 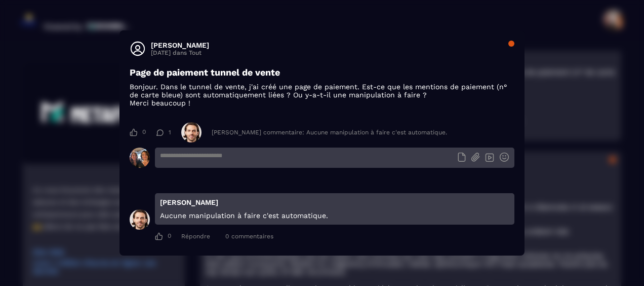 I want to click on div: Répondre, so click(x=196, y=236).